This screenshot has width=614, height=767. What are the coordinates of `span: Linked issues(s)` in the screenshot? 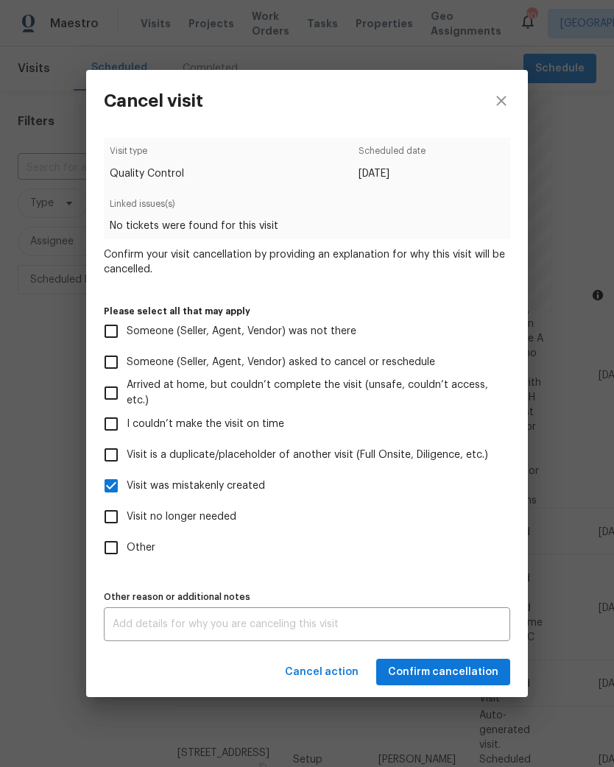 It's located at (306, 208).